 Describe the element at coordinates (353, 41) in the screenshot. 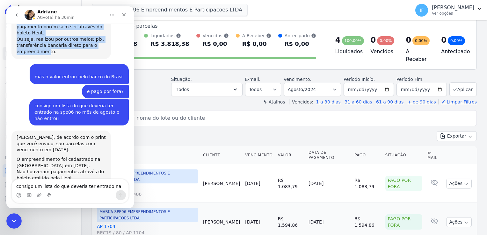

I see `div: 100,00%` at that location.